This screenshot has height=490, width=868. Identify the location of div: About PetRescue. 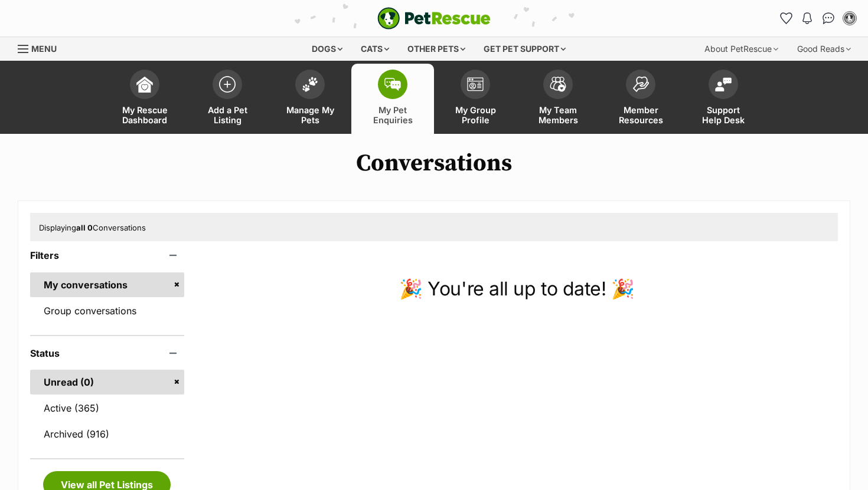
(741, 49).